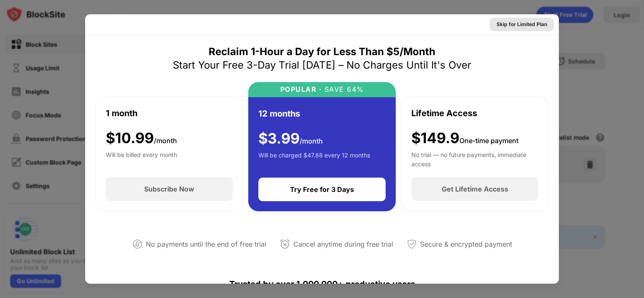 This screenshot has height=298, width=644. I want to click on div: 12 months, so click(279, 114).